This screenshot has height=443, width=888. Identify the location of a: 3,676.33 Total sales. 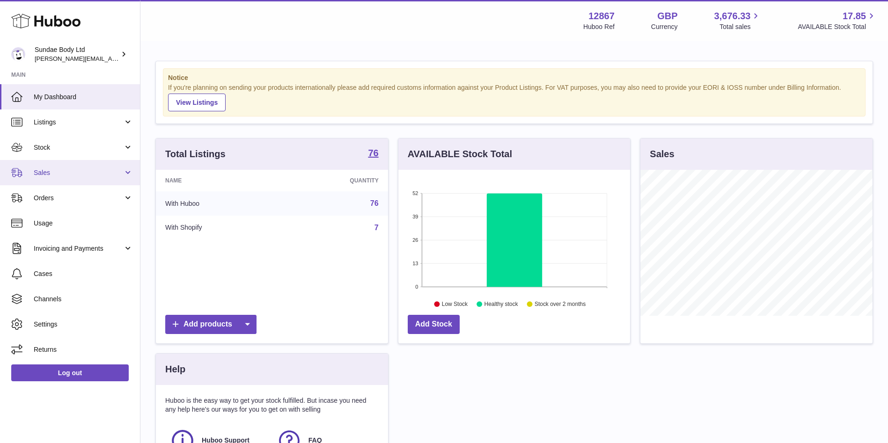
(738, 21).